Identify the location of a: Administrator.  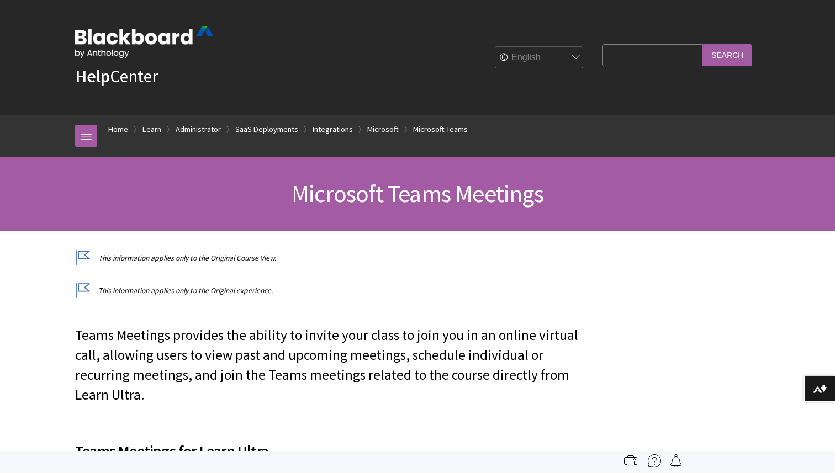
(198, 129).